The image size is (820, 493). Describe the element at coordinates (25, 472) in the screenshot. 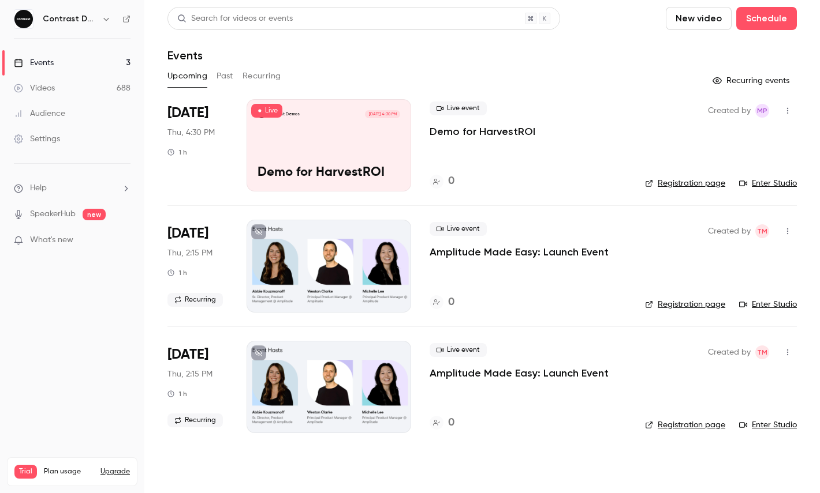

I see `span: Trial` at that location.